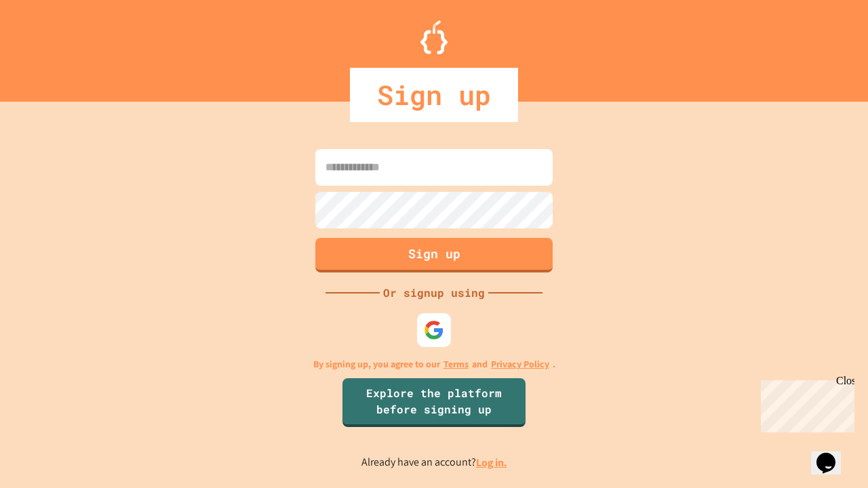 This screenshot has width=868, height=488. I want to click on img: google-icon.svg, so click(434, 330).